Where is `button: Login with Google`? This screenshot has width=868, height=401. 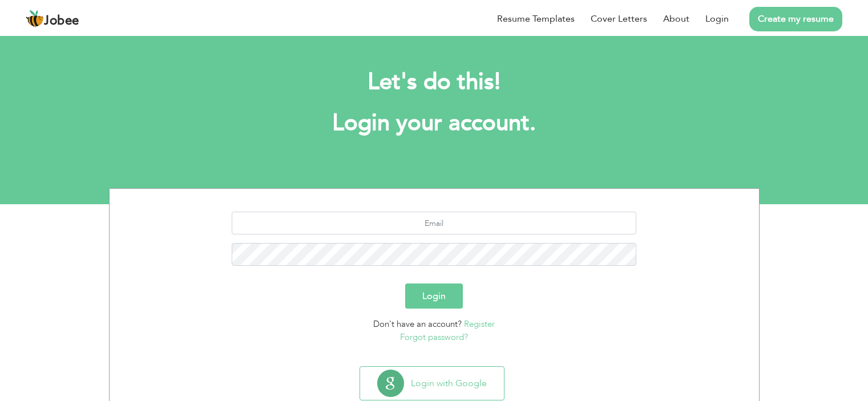 button: Login with Google is located at coordinates (432, 384).